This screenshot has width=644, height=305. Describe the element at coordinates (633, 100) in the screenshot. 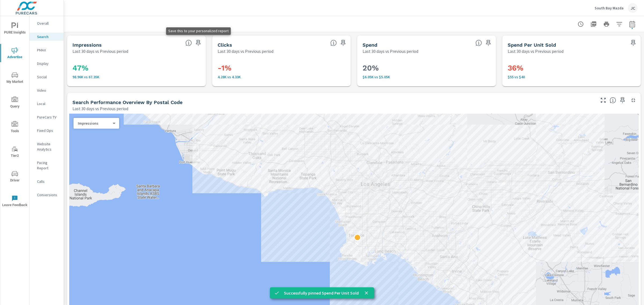

I see `button: Minimize Widget` at that location.